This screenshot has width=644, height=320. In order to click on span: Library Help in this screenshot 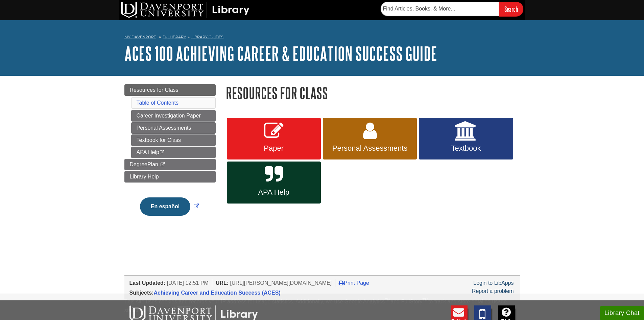, I will do `click(144, 176)`.